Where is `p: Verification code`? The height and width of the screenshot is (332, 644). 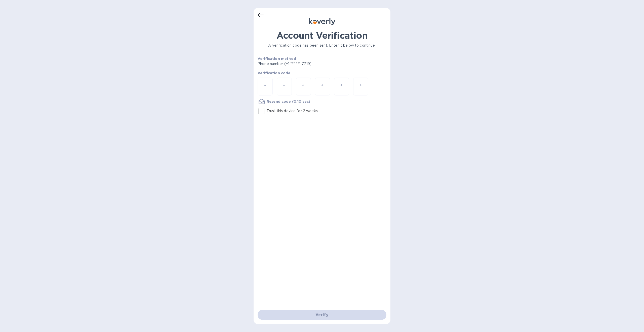
p: Verification code is located at coordinates (322, 73).